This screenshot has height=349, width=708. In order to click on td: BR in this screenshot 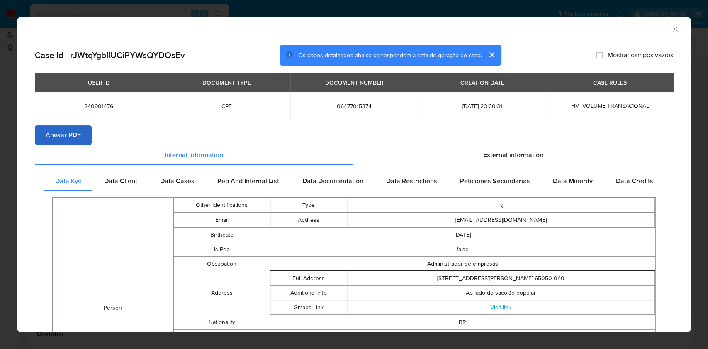, I will do `click(462, 322)`.